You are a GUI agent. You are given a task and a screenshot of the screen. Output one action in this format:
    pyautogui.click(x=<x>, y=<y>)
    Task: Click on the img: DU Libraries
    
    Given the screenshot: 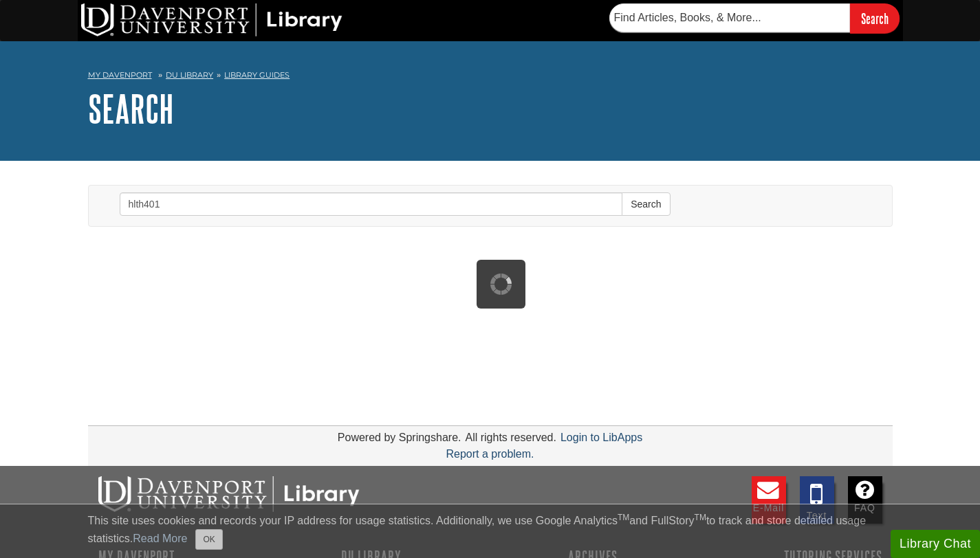 What is the action you would take?
    pyautogui.click(x=229, y=494)
    